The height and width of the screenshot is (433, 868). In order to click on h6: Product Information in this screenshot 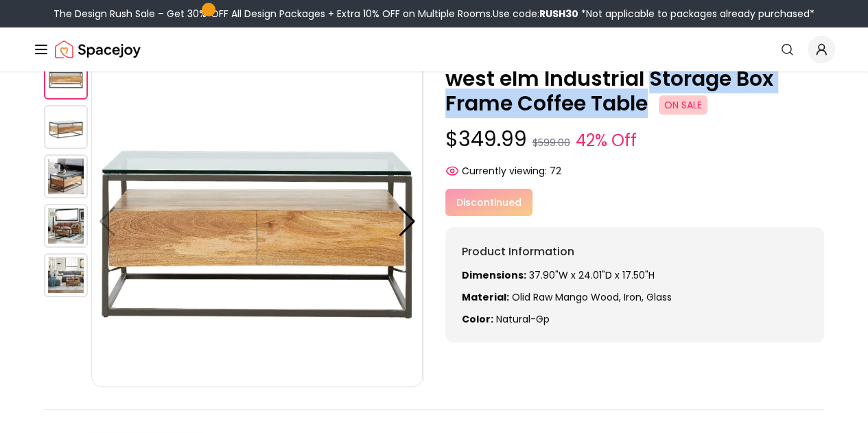, I will do `click(635, 252)`.